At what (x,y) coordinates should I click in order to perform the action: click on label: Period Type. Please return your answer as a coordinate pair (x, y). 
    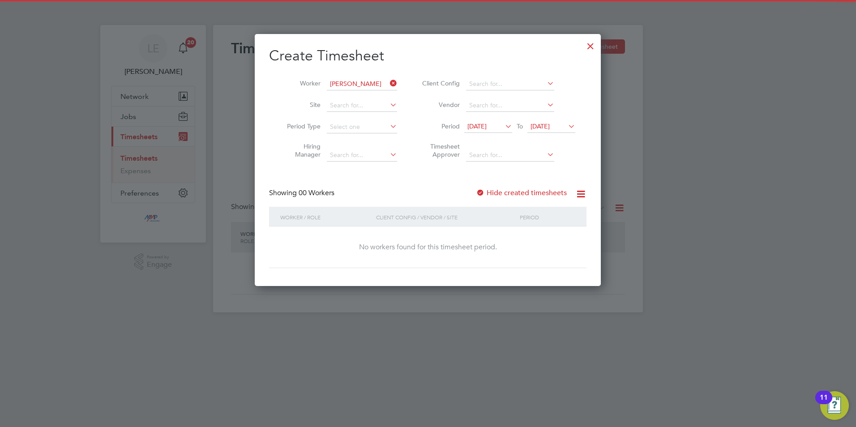
    Looking at the image, I should click on (301, 126).